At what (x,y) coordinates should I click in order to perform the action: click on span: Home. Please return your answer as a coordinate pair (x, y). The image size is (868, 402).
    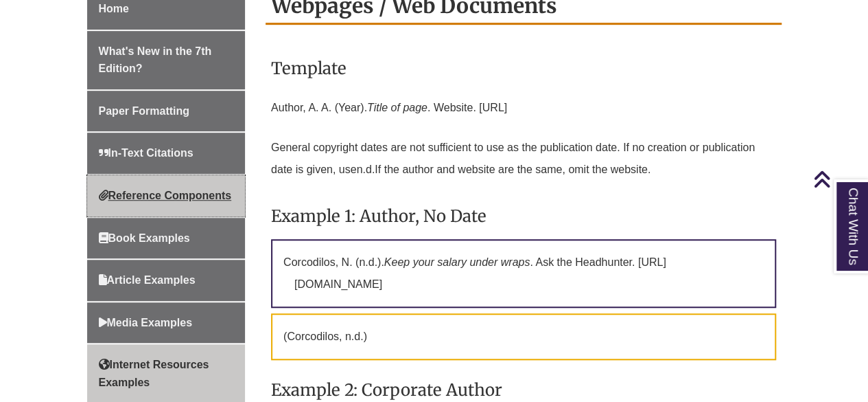
    Looking at the image, I should click on (113, 8).